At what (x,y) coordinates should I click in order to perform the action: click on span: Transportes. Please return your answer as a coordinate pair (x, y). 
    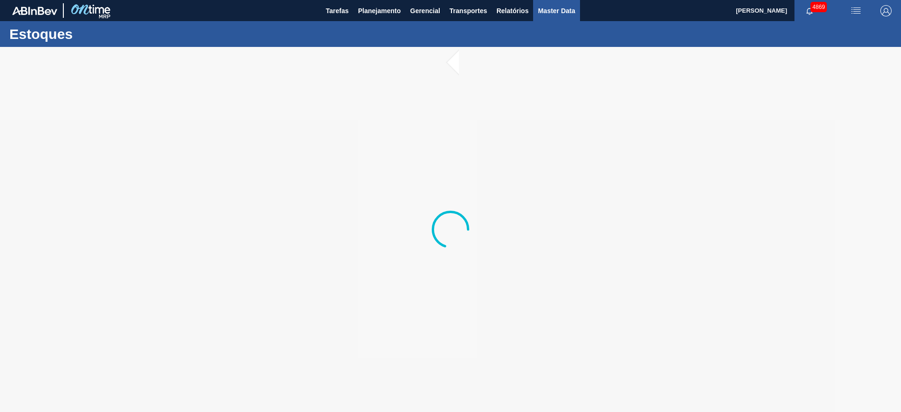
    Looking at the image, I should click on (468, 11).